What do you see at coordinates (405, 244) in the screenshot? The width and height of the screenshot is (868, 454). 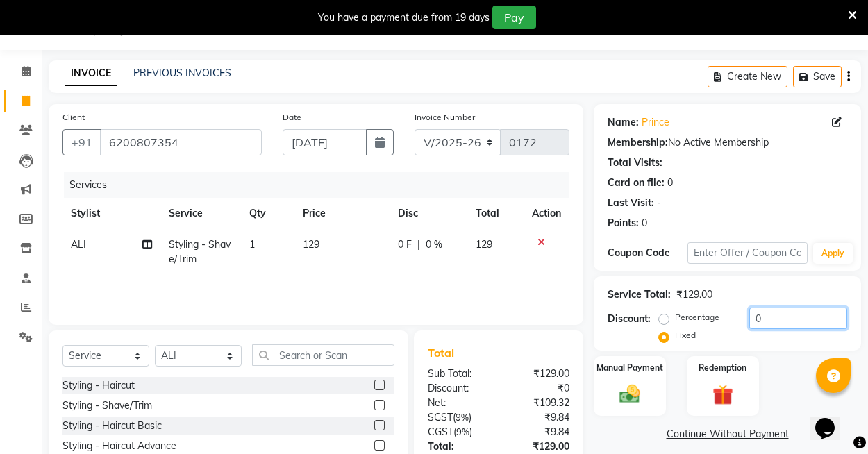 I see `span: 0 F` at bounding box center [405, 244].